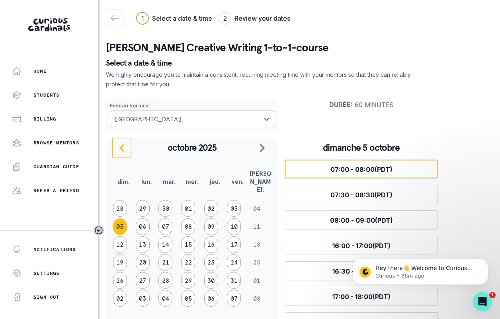 The height and width of the screenshot is (319, 500). What do you see at coordinates (56, 191) in the screenshot?
I see `p: Refer a friend` at bounding box center [56, 191].